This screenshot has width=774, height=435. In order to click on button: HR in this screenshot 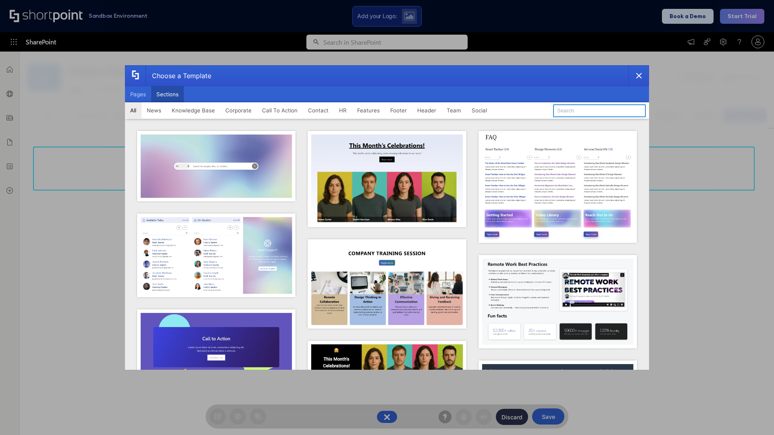, I will do `click(342, 110)`.